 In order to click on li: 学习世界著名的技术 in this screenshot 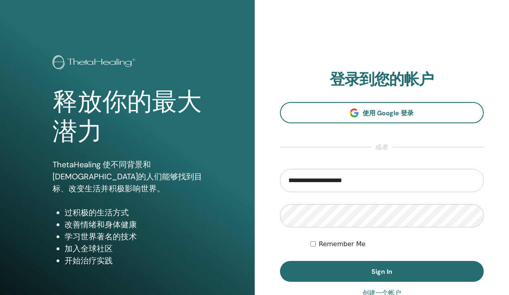, I will do `click(133, 237)`.